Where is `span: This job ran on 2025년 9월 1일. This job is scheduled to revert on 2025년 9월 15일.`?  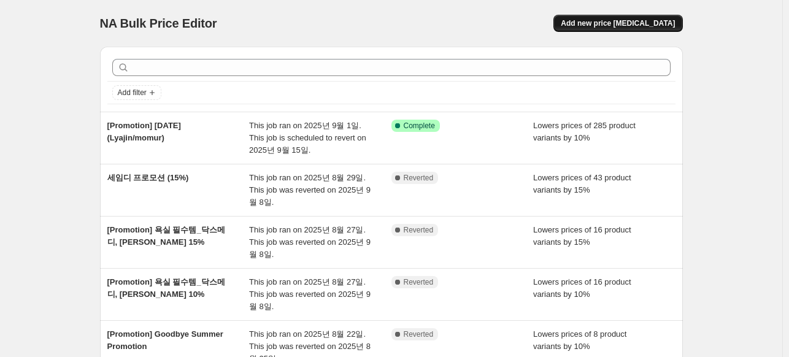 span: This job ran on 2025년 9월 1일. This job is scheduled to revert on 2025년 9월 15일. is located at coordinates (307, 137).